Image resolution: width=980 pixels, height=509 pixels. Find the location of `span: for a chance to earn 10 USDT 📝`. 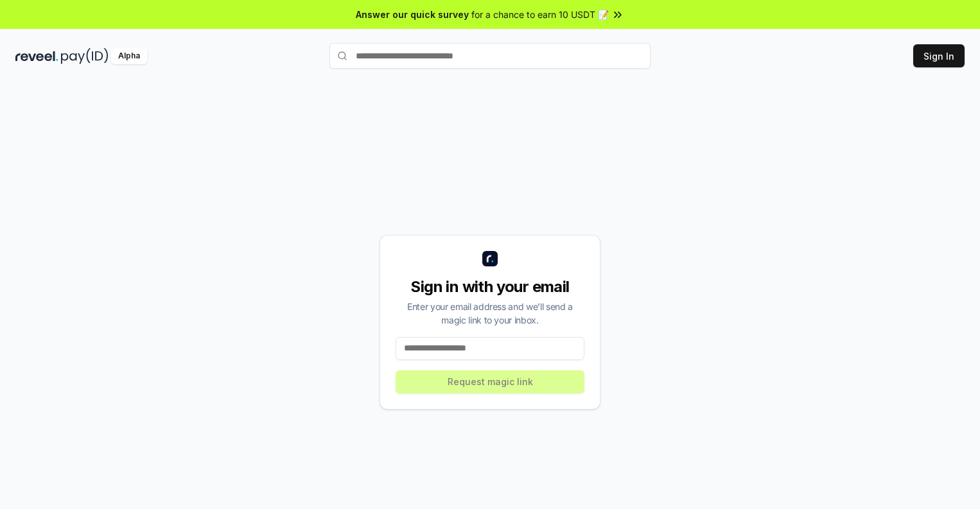

span: for a chance to earn 10 USDT 📝 is located at coordinates (540, 14).